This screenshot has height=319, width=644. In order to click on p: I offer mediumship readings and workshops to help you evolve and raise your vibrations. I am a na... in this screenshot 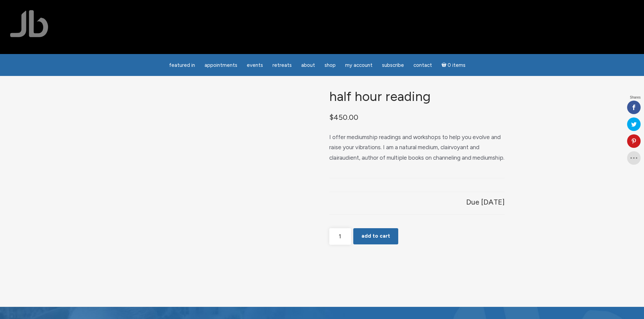, I will do `click(417, 148)`.